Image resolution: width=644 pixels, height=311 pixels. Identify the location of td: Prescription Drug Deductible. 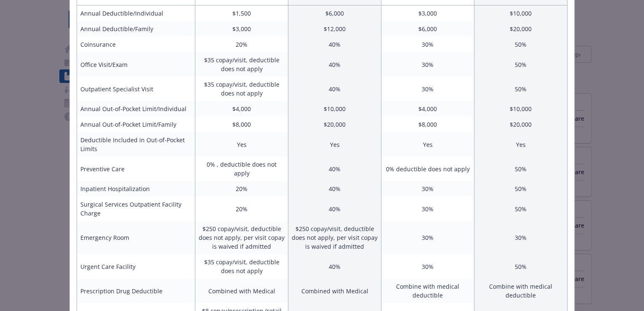
(136, 291).